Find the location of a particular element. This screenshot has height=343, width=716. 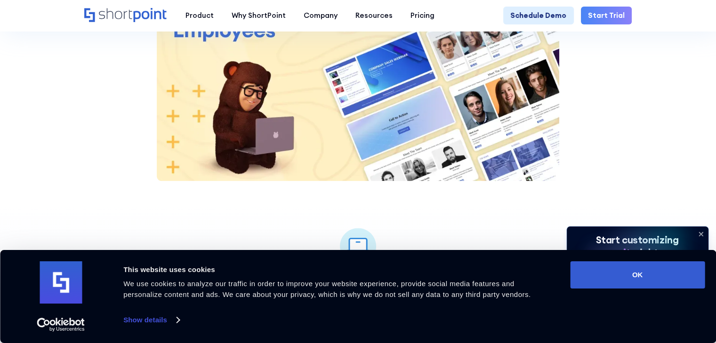

a: Usercentrics Cookiebot - opens in a new window is located at coordinates (61, 325).